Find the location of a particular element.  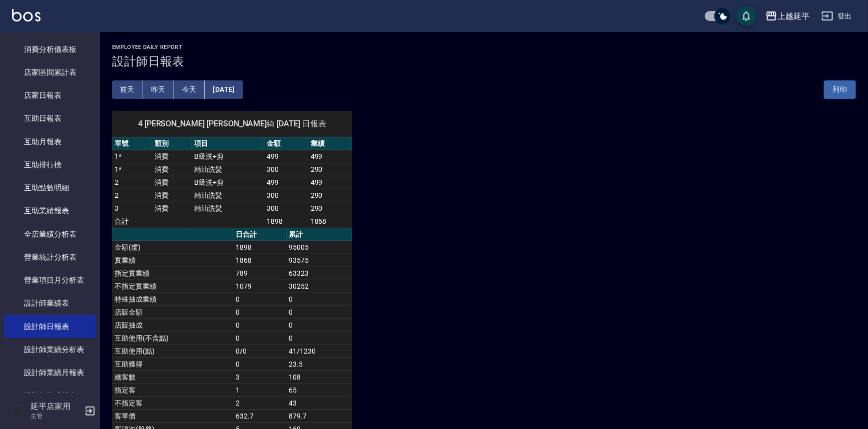

td: 指定客 is located at coordinates (172, 390).